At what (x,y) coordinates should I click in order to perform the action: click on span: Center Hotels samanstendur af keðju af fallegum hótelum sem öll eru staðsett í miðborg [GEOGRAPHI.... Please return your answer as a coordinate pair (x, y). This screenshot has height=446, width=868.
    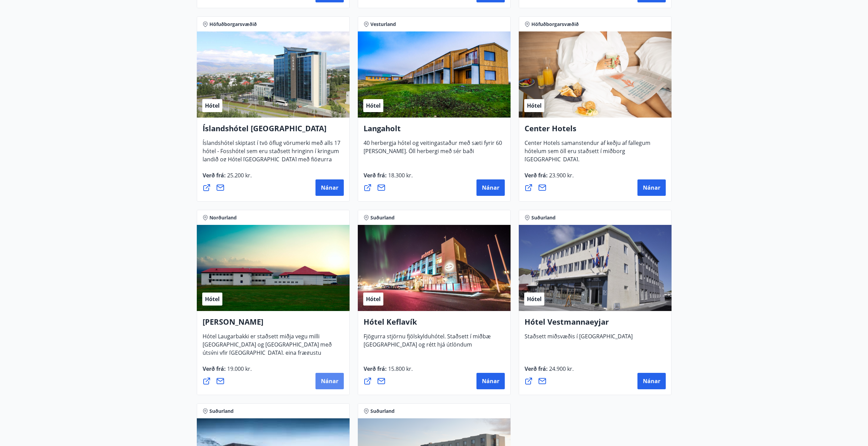
    Looking at the image, I should click on (587, 154).